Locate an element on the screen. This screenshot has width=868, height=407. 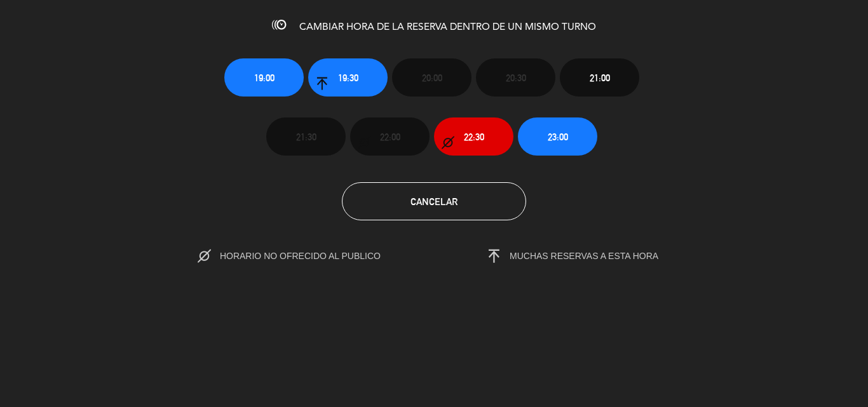
button: 21:30 is located at coordinates (306, 136).